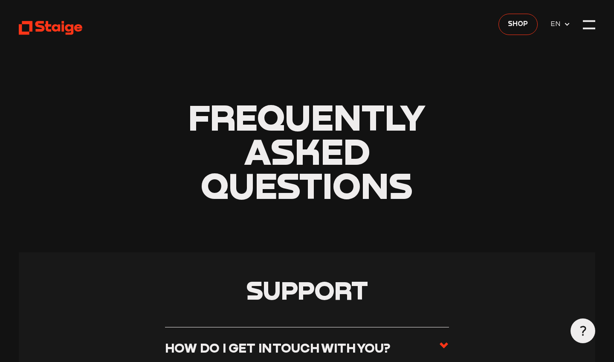 Image resolution: width=614 pixels, height=362 pixels. Describe the element at coordinates (278, 348) in the screenshot. I see `h3: How do I get in touch with you?` at that location.